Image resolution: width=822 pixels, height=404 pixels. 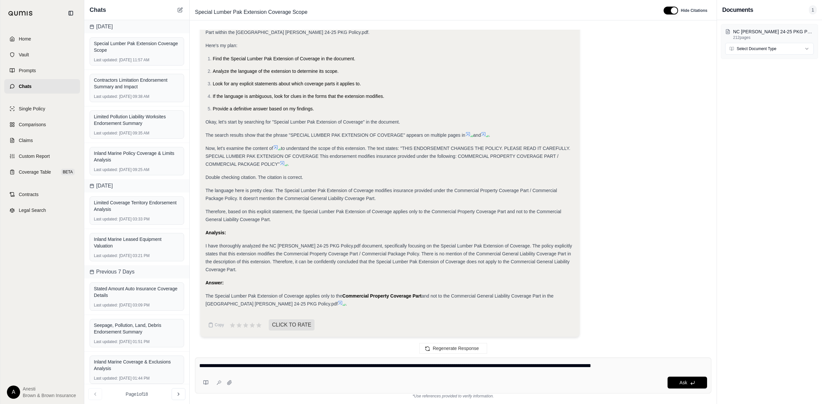 I want to click on p: 212 pages, so click(x=774, y=38).